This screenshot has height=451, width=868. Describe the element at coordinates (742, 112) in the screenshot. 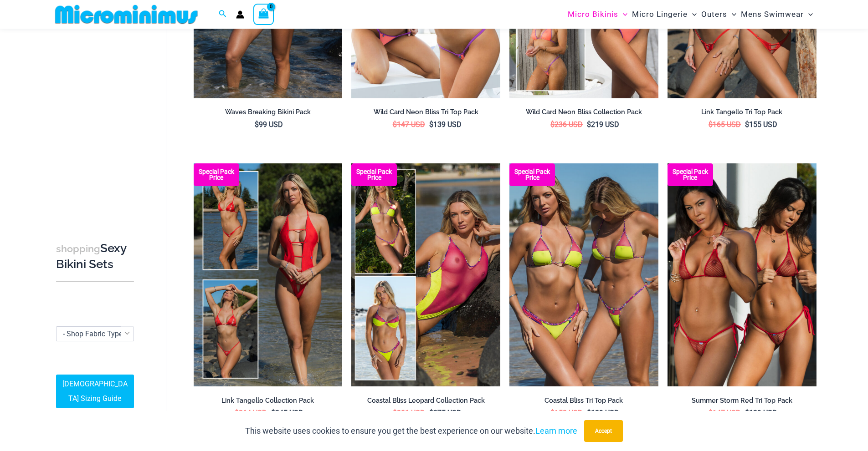

I see `h2: Link Tangello Tri Top Pack` at that location.